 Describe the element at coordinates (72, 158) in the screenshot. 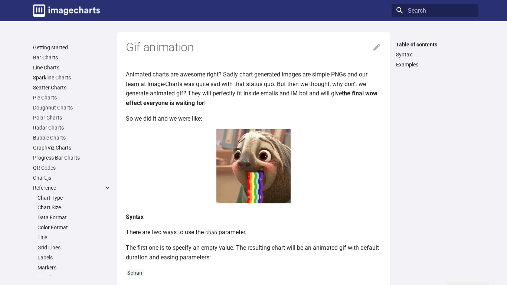

I see `a: Progress Bar Charts` at that location.